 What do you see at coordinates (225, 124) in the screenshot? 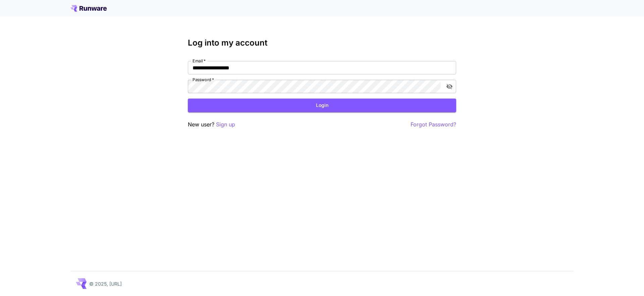
I see `button: Sign up` at bounding box center [225, 124].